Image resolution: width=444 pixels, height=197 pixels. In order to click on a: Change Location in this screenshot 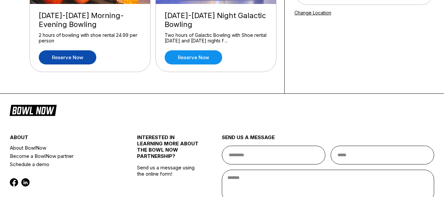, I will do `click(313, 12)`.